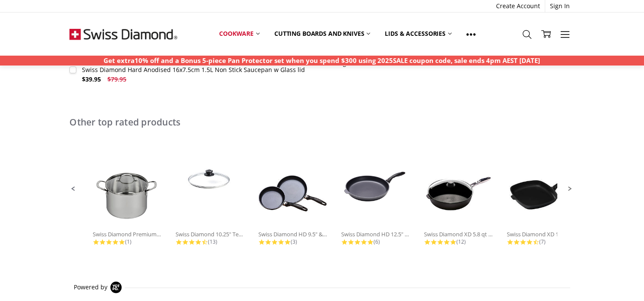 This screenshot has width=644, height=301. What do you see at coordinates (293, 241) in the screenshot?
I see `div: 3 Total Reviews` at bounding box center [293, 241].